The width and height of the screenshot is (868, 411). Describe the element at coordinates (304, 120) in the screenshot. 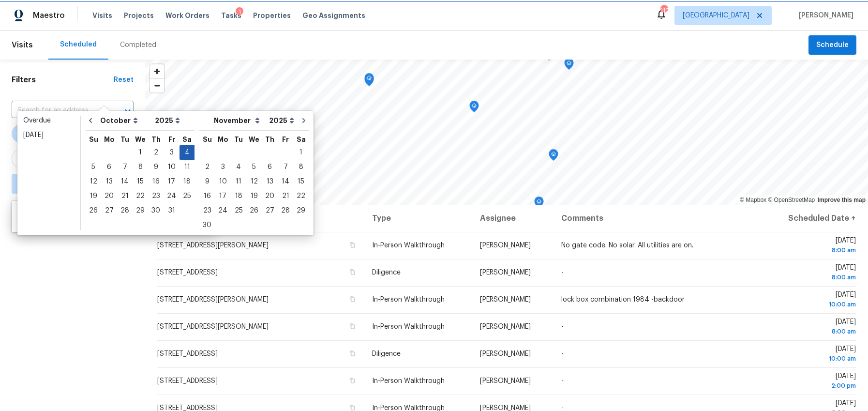

I see `button: Go to next month` at that location.